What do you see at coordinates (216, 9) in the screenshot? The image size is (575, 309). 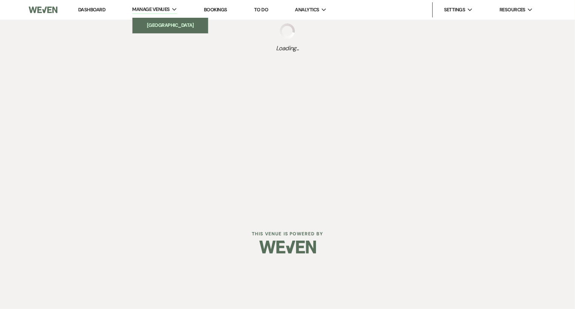 I see `a: Bookings` at bounding box center [216, 9].